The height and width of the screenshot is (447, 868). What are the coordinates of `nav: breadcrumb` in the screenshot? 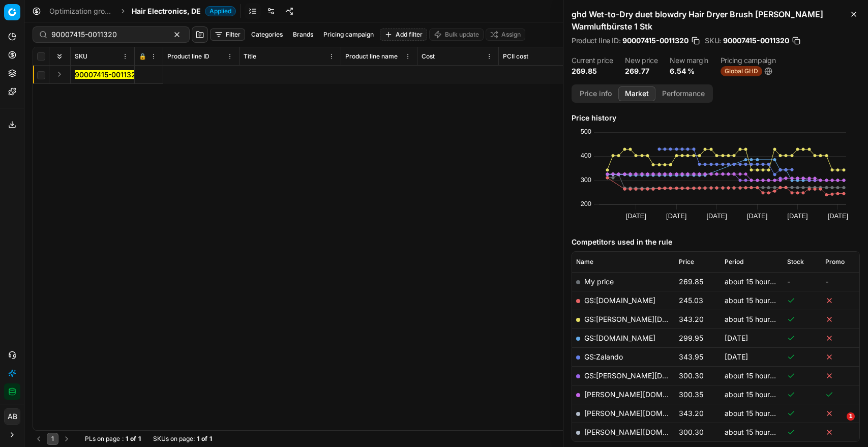 It's located at (142, 11).